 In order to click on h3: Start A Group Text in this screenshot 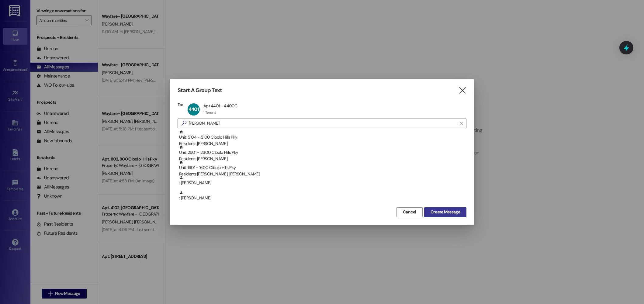, I will do `click(200, 90)`.